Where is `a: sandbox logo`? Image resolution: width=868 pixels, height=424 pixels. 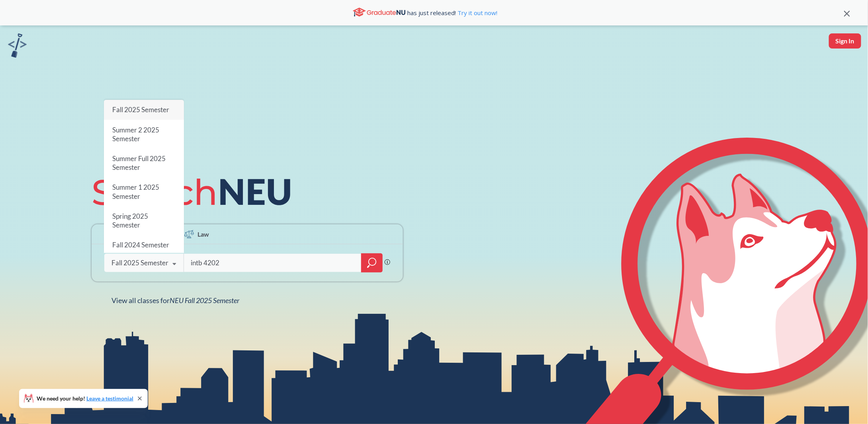 a: sandbox logo is located at coordinates (17, 47).